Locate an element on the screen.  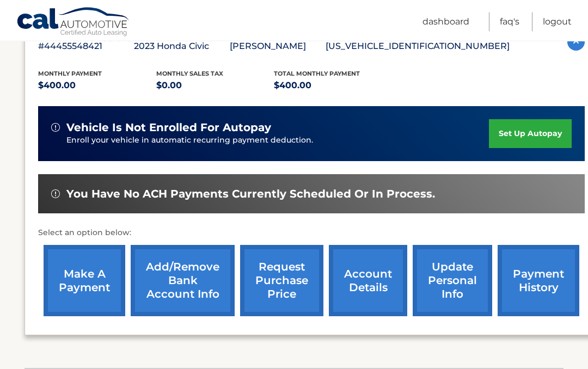
a: Cal Automotive is located at coordinates (74, 23).